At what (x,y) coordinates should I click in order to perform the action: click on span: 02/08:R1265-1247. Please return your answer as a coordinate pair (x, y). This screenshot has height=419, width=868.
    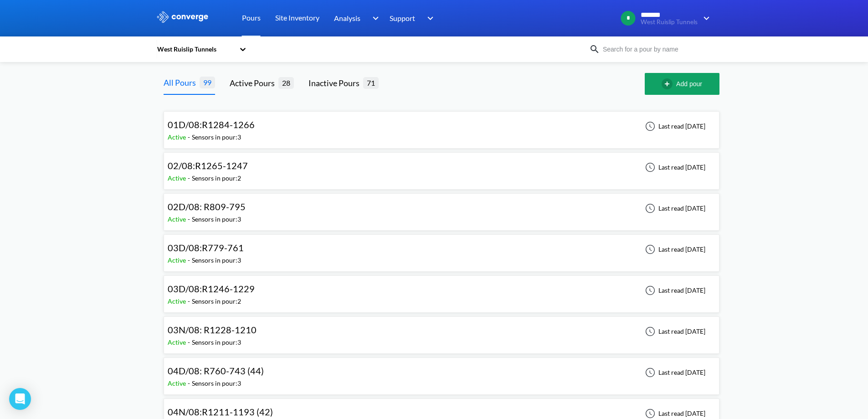
    Looking at the image, I should click on (207, 165).